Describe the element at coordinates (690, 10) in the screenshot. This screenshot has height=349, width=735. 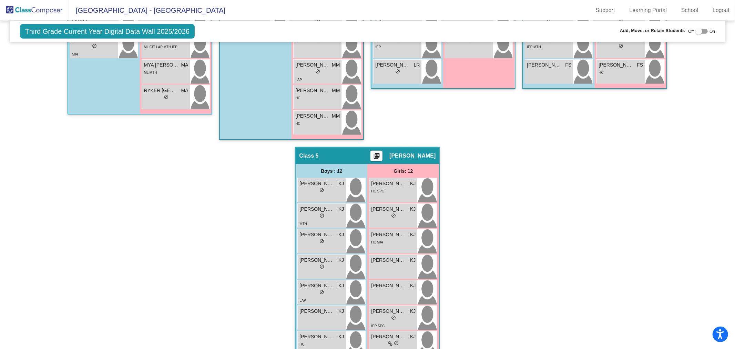
I see `a: School` at that location.